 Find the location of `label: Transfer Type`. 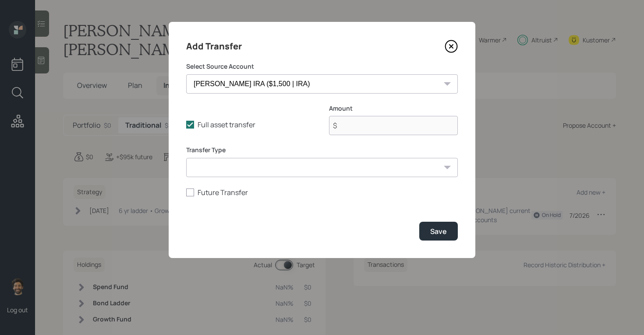

label: Transfer Type is located at coordinates (322, 150).